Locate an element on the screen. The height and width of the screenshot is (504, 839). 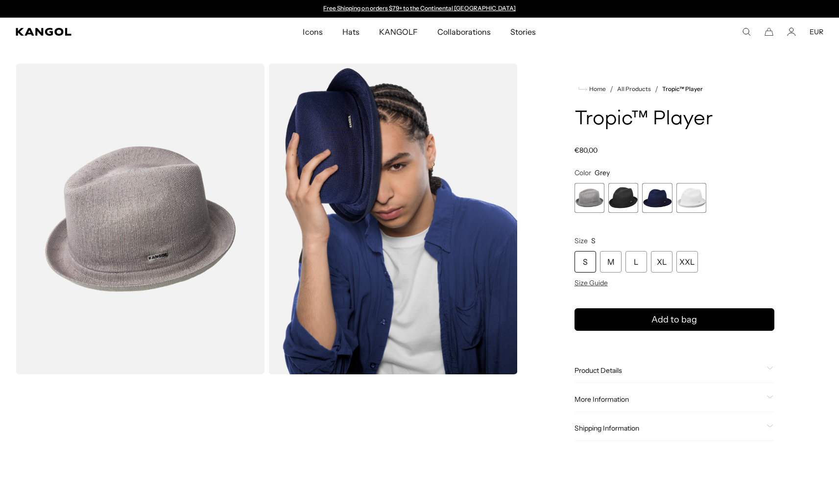
h1: Tropic™ Player is located at coordinates (674, 119).